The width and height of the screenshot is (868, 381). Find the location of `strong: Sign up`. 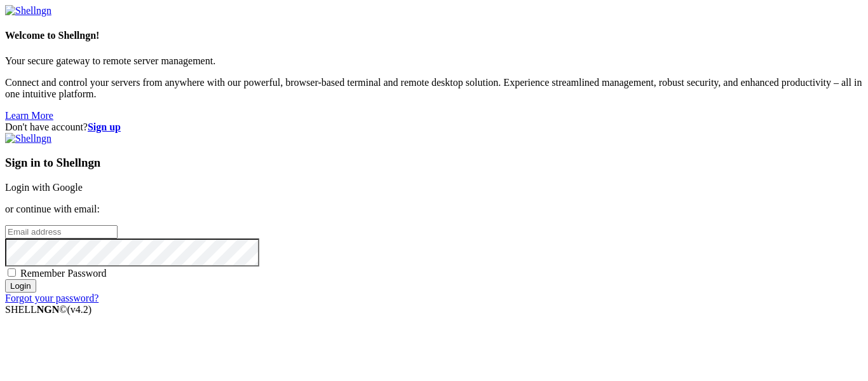

strong: Sign up is located at coordinates (104, 126).